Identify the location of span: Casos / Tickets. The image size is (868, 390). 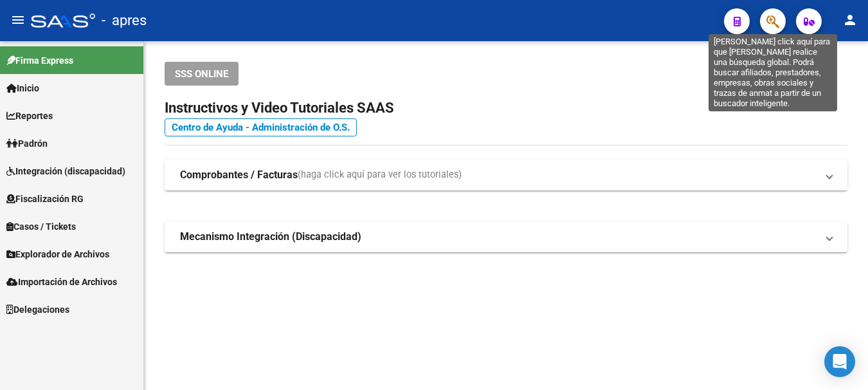
(41, 227).